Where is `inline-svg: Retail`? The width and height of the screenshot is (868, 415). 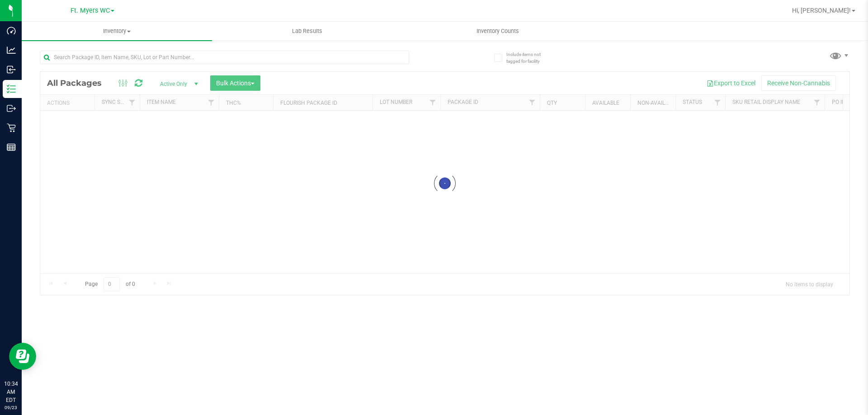
inline-svg: Retail is located at coordinates (11, 128).